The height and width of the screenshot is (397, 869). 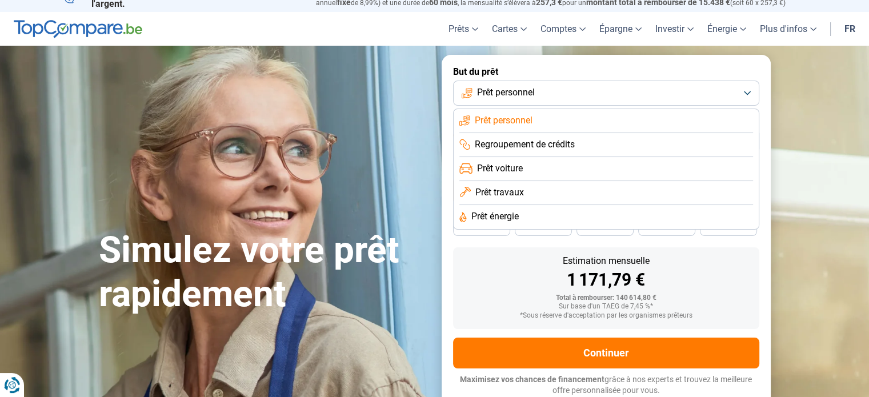 What do you see at coordinates (606, 93) in the screenshot?
I see `button: Prêt personnel` at bounding box center [606, 93].